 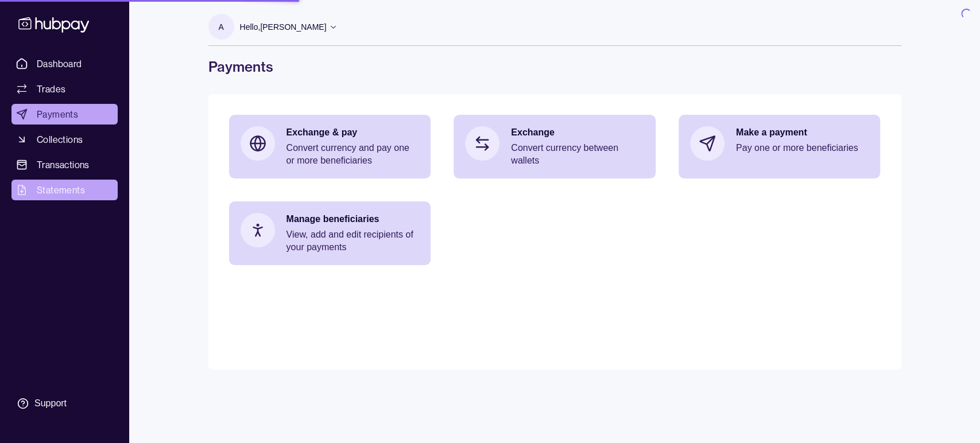 I want to click on a: Transactions, so click(x=64, y=165).